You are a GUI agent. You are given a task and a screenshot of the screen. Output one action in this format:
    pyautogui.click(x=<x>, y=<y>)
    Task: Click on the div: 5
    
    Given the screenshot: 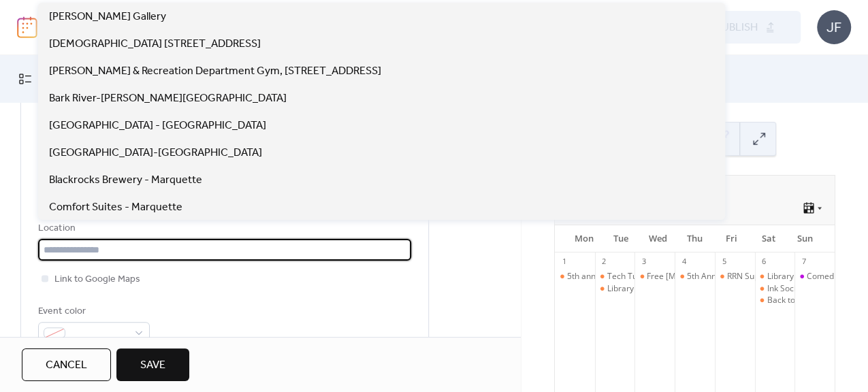 What is the action you would take?
    pyautogui.click(x=724, y=262)
    